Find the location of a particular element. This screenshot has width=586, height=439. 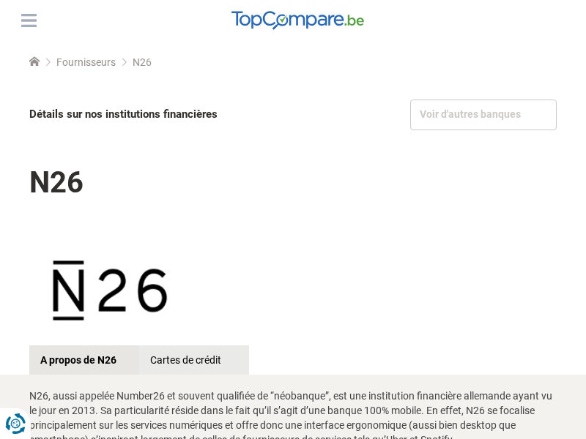

a: A propos de N26 is located at coordinates (84, 360).